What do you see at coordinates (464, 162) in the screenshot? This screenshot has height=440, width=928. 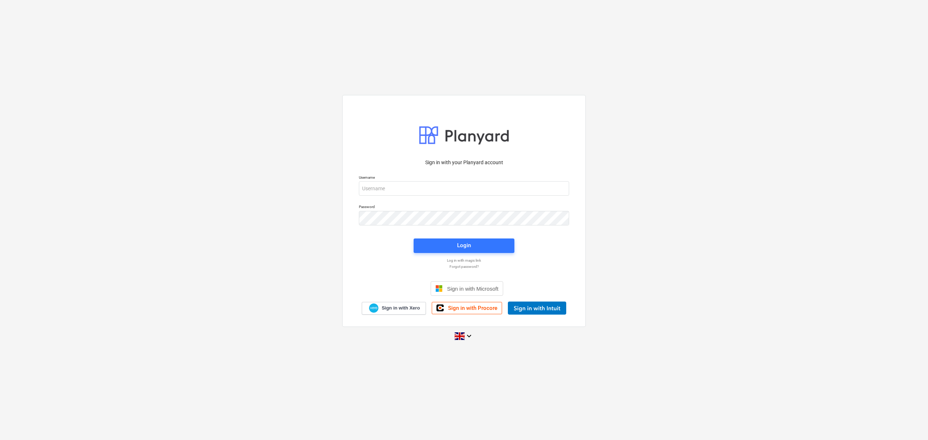 I see `p: Sign in with your Planyard account` at bounding box center [464, 162].